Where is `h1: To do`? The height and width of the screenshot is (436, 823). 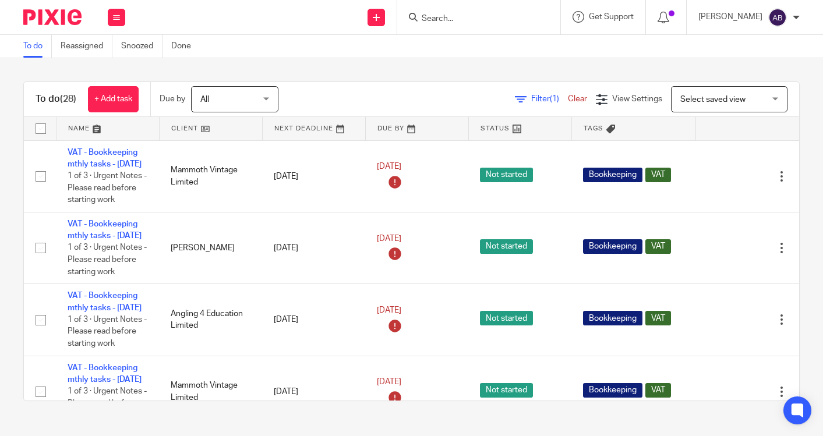 h1: To do is located at coordinates (56, 99).